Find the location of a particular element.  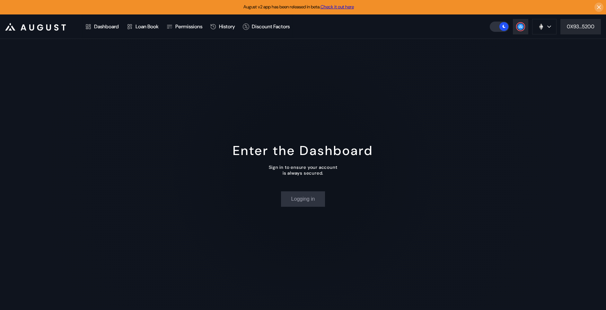

div: 0X93...5200 is located at coordinates (581, 26).